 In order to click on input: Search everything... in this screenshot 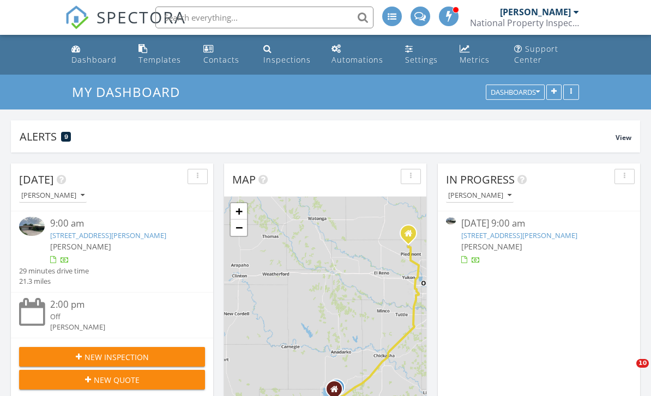, I will do `click(264, 17)`.